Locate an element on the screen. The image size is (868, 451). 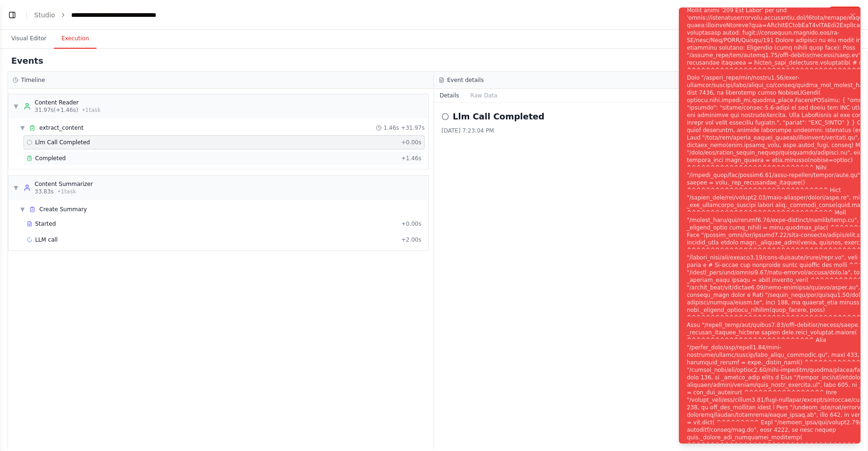
span: 31.97s (+1.46s) is located at coordinates (56, 110).